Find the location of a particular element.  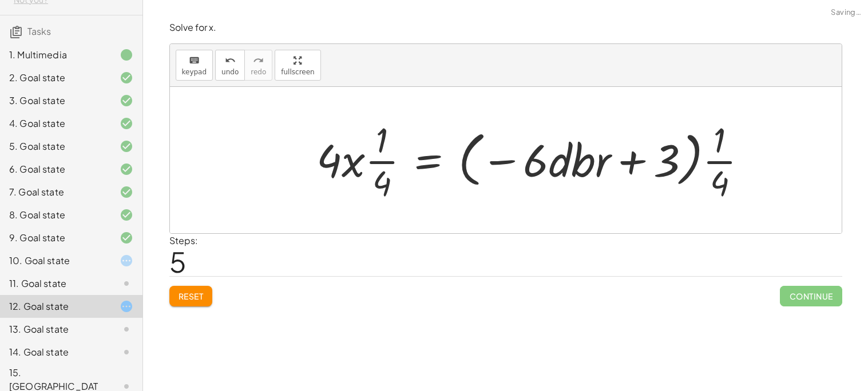

span: Saving… is located at coordinates (846, 13).